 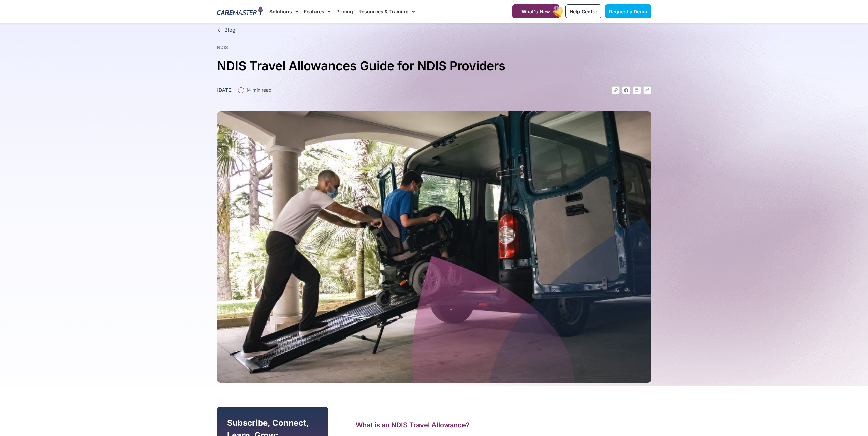 I want to click on a: Help Centre, so click(x=583, y=11).